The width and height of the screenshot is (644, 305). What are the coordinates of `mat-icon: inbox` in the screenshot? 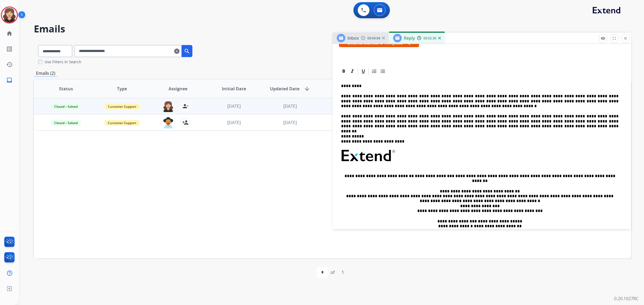 It's located at (9, 80).